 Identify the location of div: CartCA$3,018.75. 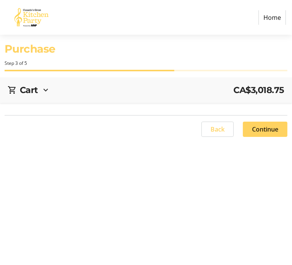
(146, 90).